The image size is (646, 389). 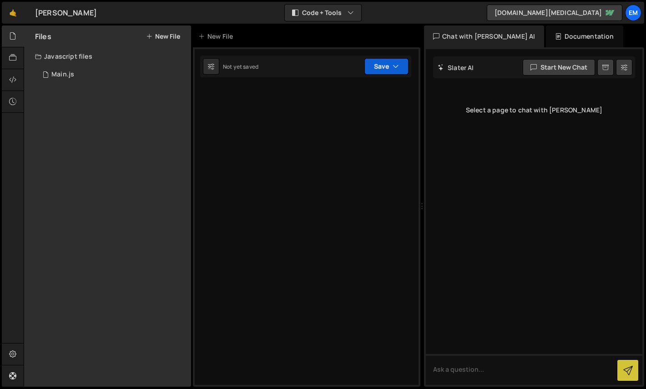 I want to click on button: Code + Tools, so click(x=323, y=13).